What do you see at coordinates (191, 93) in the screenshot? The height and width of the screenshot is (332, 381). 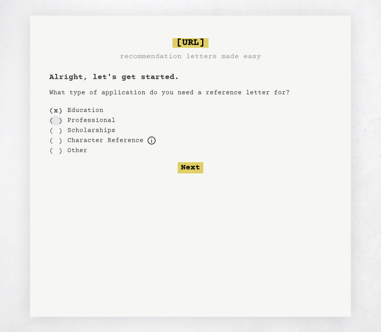 I see `p: What type of application do you need a reference letter for?` at bounding box center [191, 93].